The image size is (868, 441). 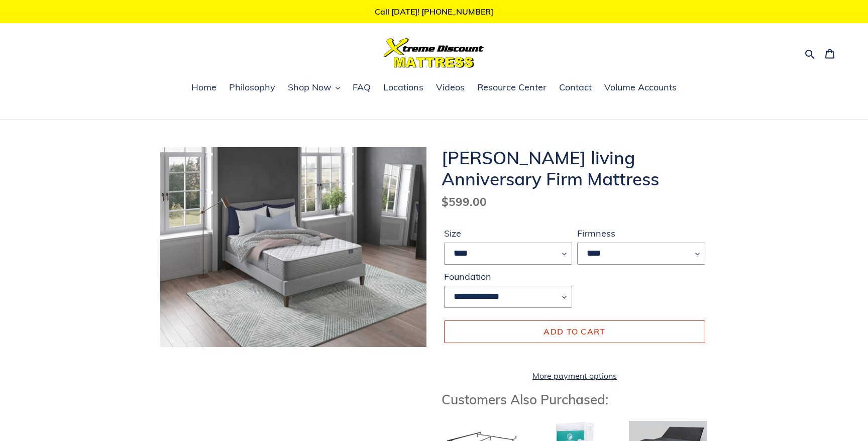 What do you see at coordinates (404, 88) in the screenshot?
I see `a: Locations` at bounding box center [404, 88].